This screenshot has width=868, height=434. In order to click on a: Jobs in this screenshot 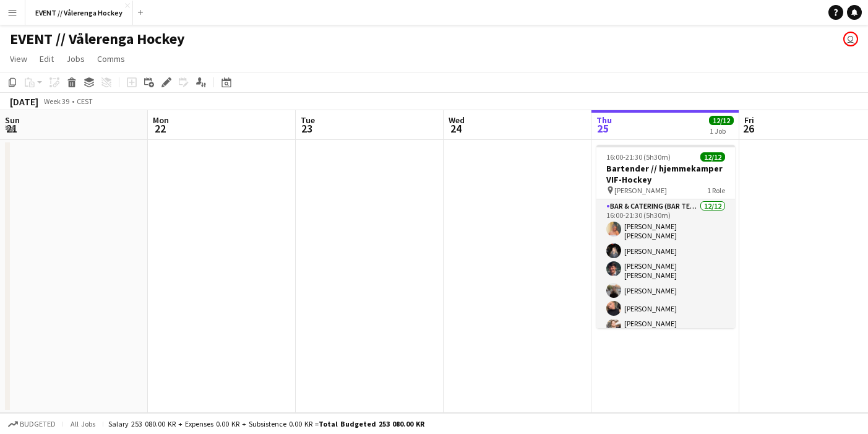, I will do `click(75, 58)`.